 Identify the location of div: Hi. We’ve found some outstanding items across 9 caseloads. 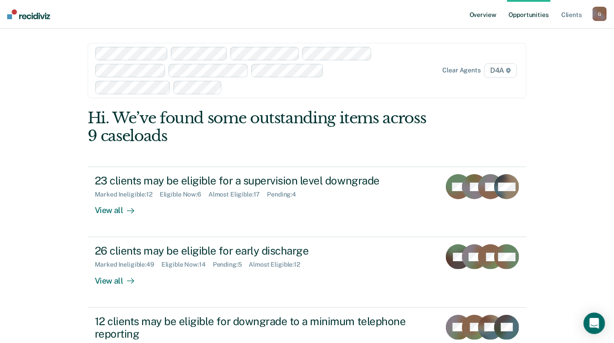
(263, 127).